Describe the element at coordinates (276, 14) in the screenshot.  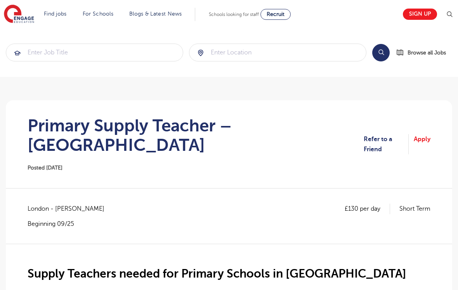
I see `span: Recruit` at that location.